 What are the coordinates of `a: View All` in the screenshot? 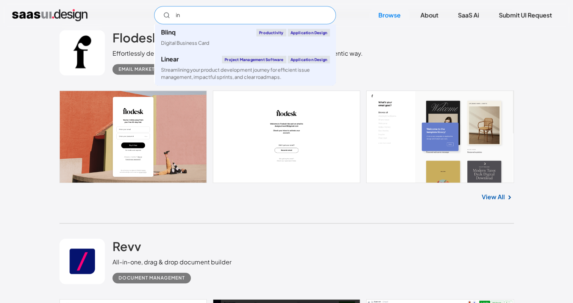 It's located at (493, 197).